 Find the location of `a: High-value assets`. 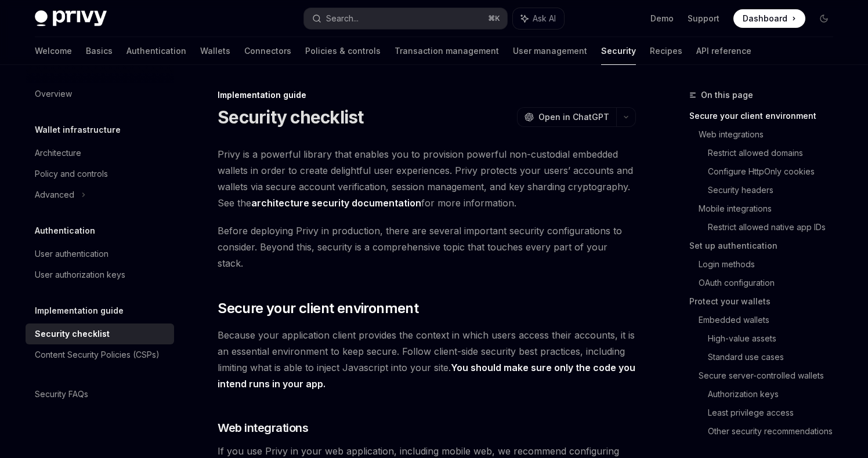

a: High-value assets is located at coordinates (776, 339).